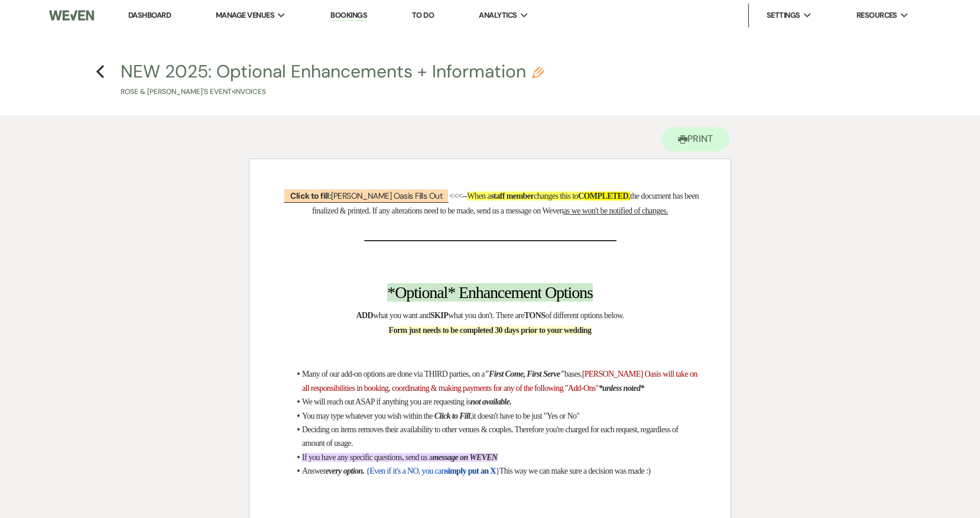  What do you see at coordinates (150, 15) in the screenshot?
I see `a: Dashboard` at bounding box center [150, 15].